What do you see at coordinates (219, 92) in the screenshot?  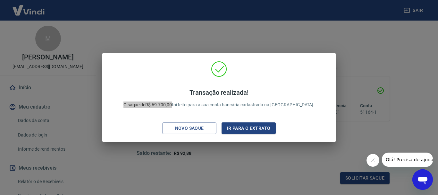 I see `h4: Transação realizada!` at bounding box center [219, 92].